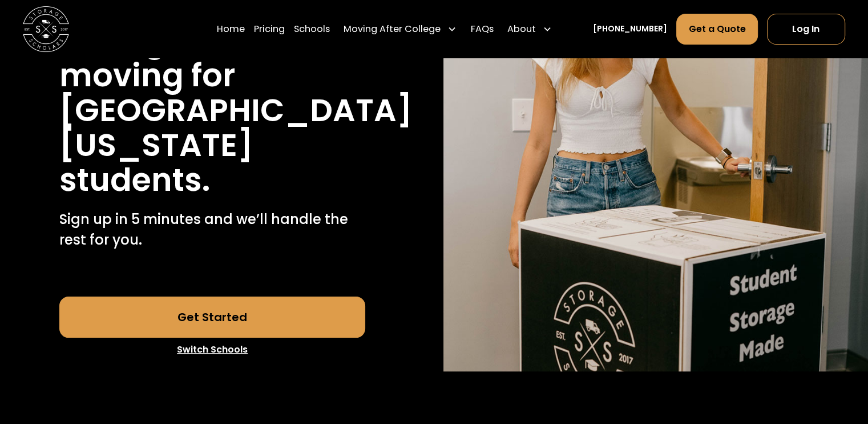 The width and height of the screenshot is (868, 424). What do you see at coordinates (269, 29) in the screenshot?
I see `a: Pricing` at bounding box center [269, 29].